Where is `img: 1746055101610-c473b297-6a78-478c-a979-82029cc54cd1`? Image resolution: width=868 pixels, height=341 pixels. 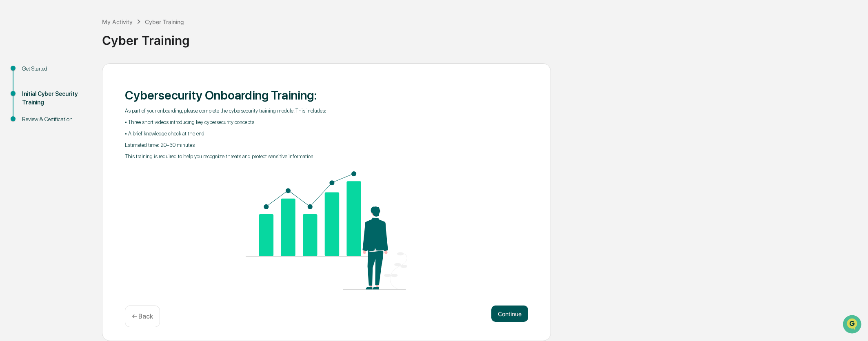 img: 1746055101610-c473b297-6a78-478c-a979-82029cc54cd1 is located at coordinates (16, 70).